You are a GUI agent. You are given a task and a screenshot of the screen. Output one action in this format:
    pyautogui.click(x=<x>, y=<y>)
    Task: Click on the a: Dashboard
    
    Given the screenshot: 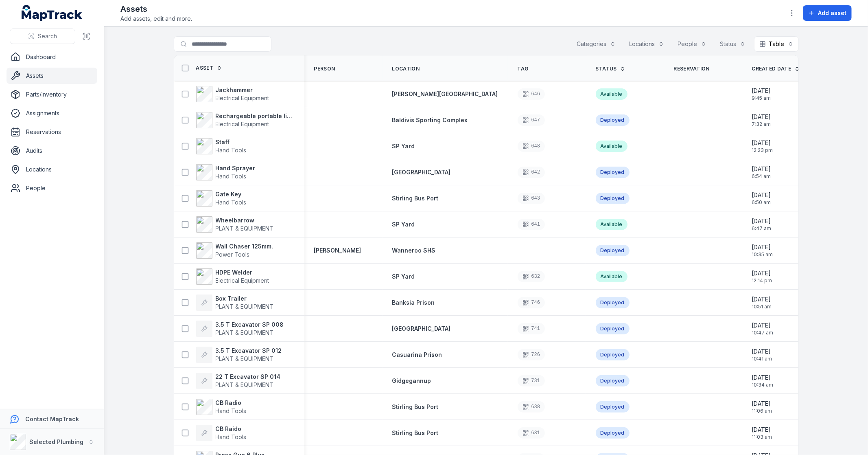 What is the action you would take?
    pyautogui.click(x=52, y=57)
    